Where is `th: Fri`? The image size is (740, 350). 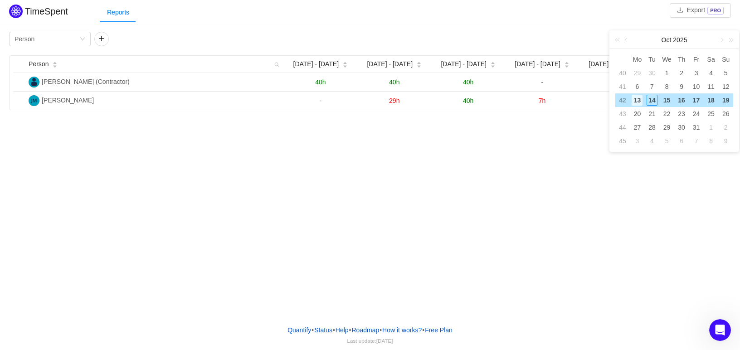 th: Fri is located at coordinates (696, 59).